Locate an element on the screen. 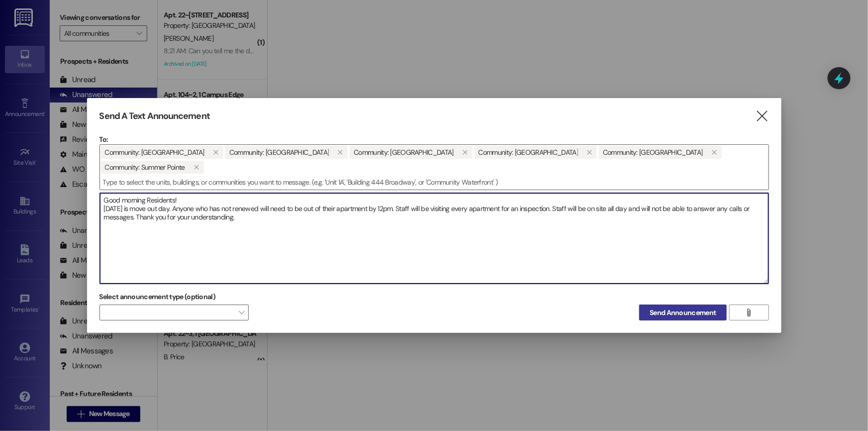  span: Community: East Pointe is located at coordinates (528, 152).